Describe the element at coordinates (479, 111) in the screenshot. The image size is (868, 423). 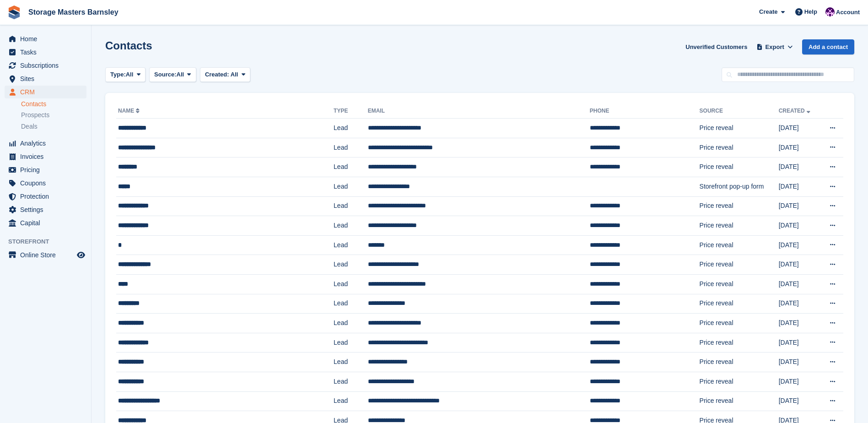
I see `th: Email` at that location.